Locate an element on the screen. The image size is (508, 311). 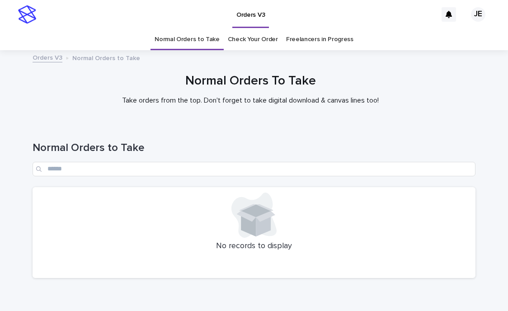
h1: Normal Orders To Take is located at coordinates (251, 81).